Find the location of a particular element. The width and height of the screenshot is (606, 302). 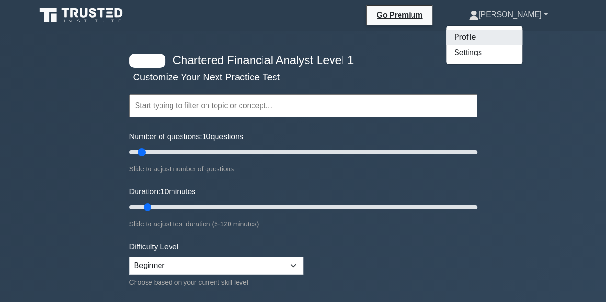

a: Profile is located at coordinates (484, 37).